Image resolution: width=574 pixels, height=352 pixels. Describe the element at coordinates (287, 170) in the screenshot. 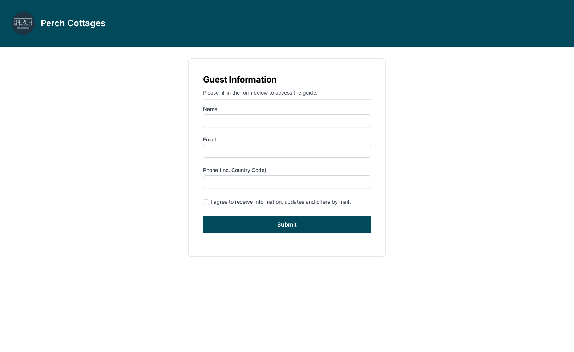

I see `label: Phone (inc. country code)` at that location.